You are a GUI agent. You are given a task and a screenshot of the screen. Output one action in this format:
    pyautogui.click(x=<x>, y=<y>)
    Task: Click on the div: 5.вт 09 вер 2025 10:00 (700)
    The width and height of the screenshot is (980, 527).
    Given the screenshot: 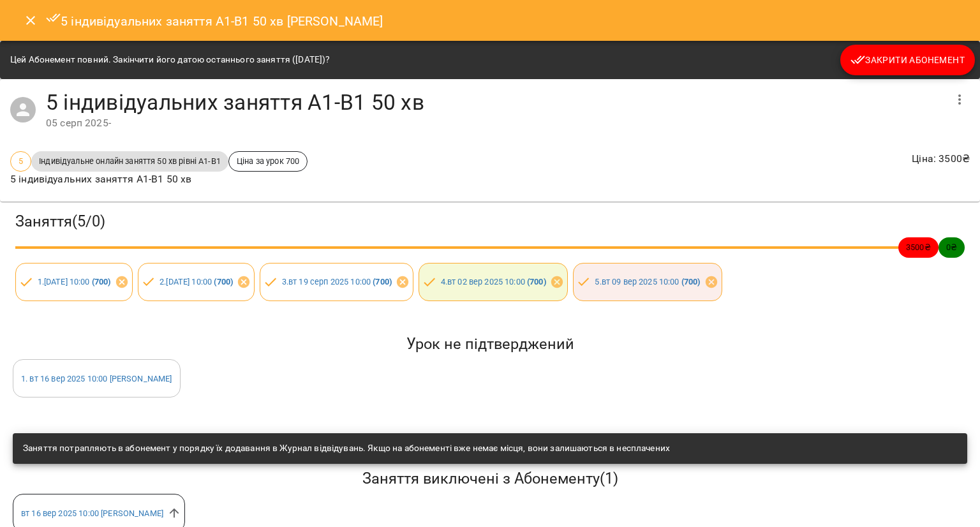 What is the action you would take?
    pyautogui.click(x=648, y=282)
    